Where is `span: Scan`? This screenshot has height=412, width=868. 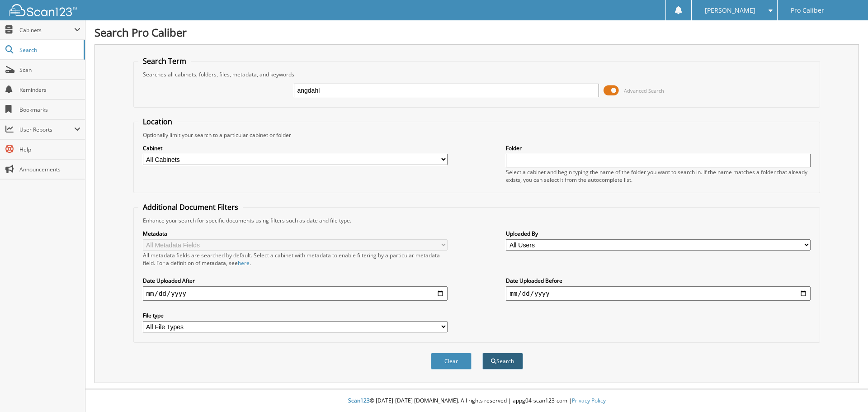
span: Scan is located at coordinates (50, 70).